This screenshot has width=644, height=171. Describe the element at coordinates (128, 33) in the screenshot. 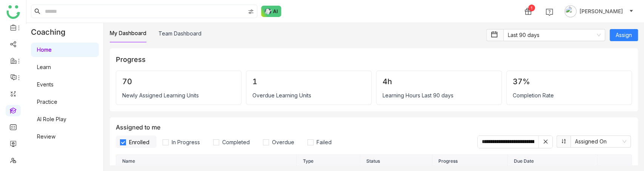

I see `a: My Dashboard` at that location.